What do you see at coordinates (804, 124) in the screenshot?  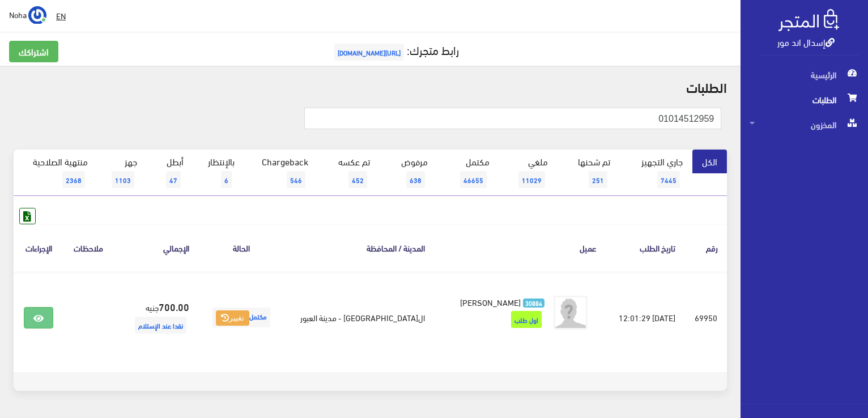 I see `a: المخزون` at bounding box center [804, 124].